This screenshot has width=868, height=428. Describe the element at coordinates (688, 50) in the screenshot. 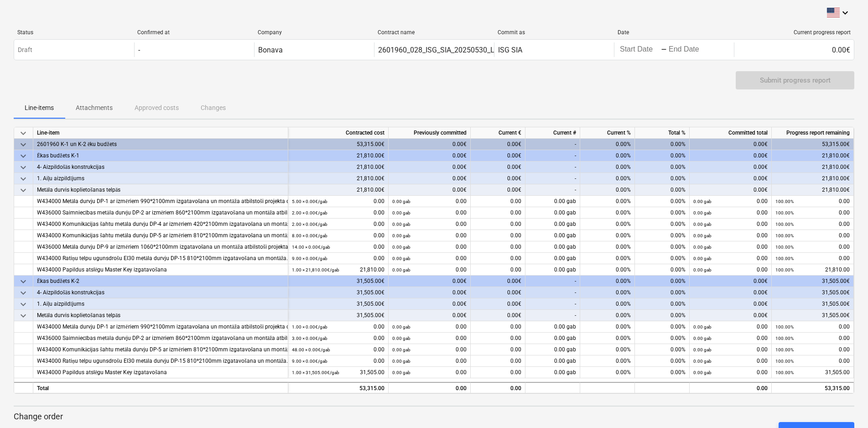

I see `input: End Date` at that location.